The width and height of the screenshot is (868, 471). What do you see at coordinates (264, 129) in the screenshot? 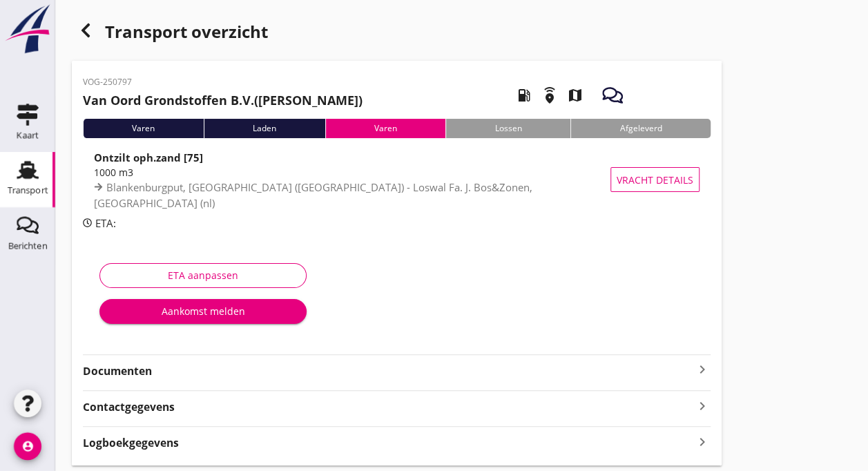
I see `div: Laden` at bounding box center [264, 129].